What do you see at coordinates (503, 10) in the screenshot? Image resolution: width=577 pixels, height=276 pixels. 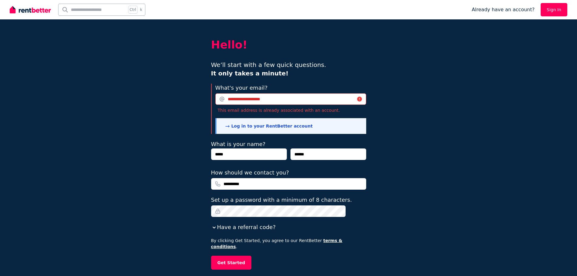 I see `span: Already have an account?` at bounding box center [503, 10].